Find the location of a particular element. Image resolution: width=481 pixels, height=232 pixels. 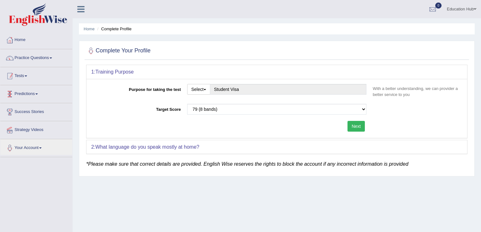

div: 1: is located at coordinates (277, 72).